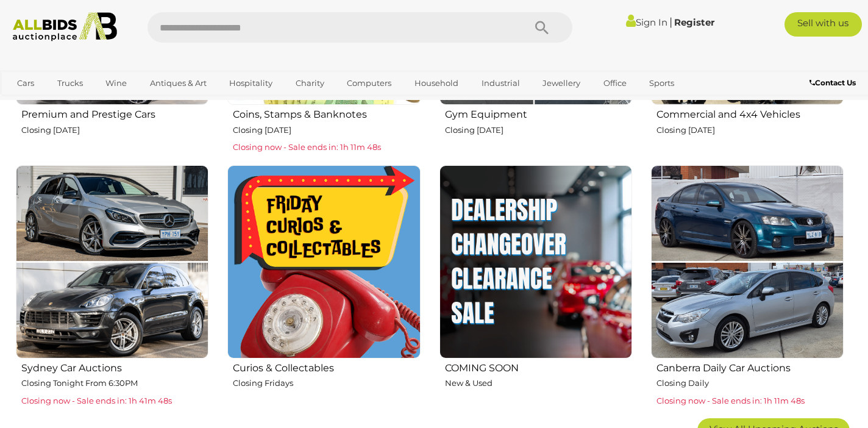 This screenshot has width=868, height=428. What do you see at coordinates (326, 383) in the screenshot?
I see `p: Closing Fridays` at bounding box center [326, 383].